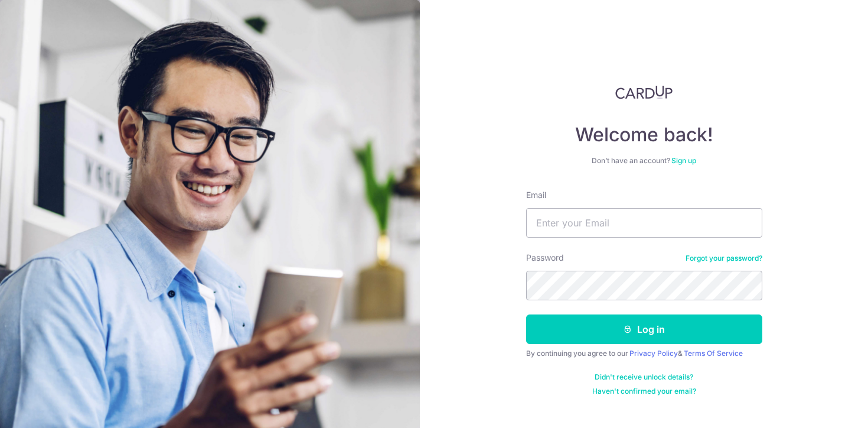 Image resolution: width=868 pixels, height=428 pixels. Describe the element at coordinates (724, 259) in the screenshot. I see `a: Forgot your password?` at that location.